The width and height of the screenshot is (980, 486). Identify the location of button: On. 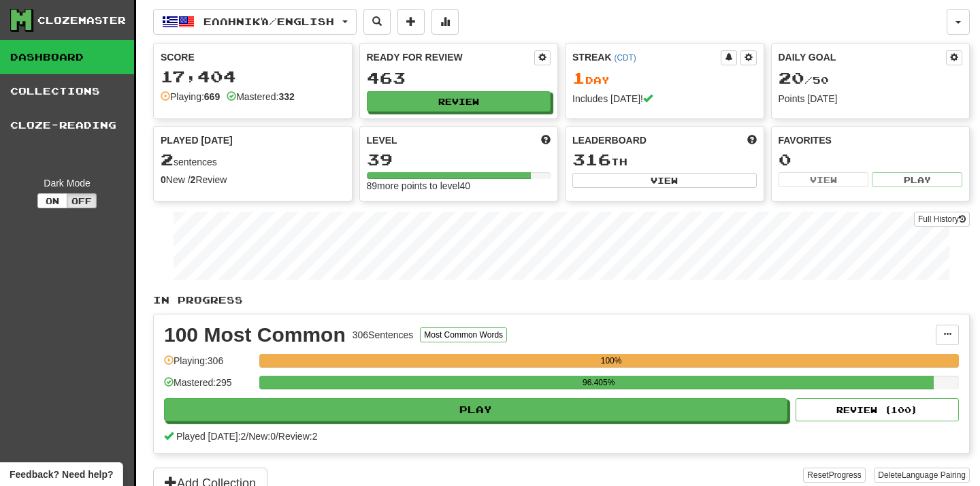
(52, 201).